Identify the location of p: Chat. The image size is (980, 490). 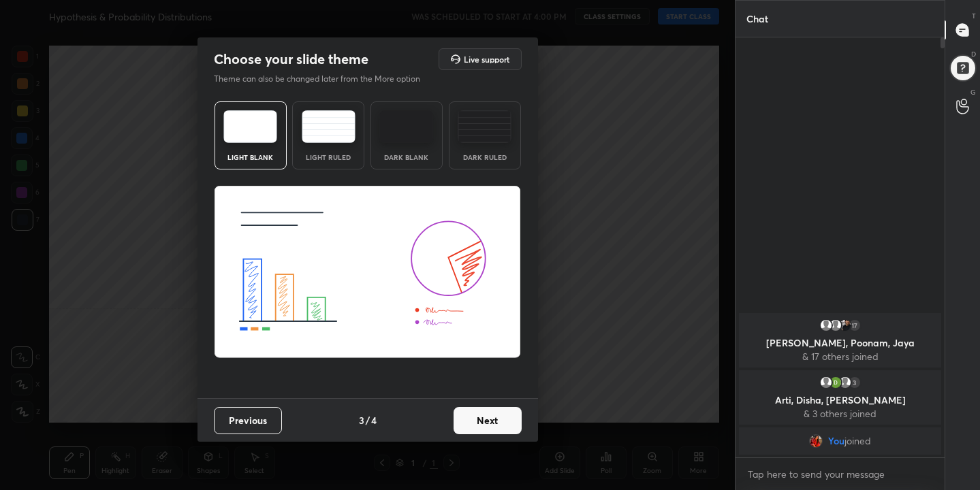
(757, 18).